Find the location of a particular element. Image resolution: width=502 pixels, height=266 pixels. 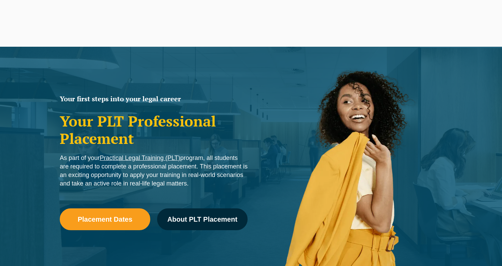

h1: Your PLT Professional Placement is located at coordinates (154, 130).